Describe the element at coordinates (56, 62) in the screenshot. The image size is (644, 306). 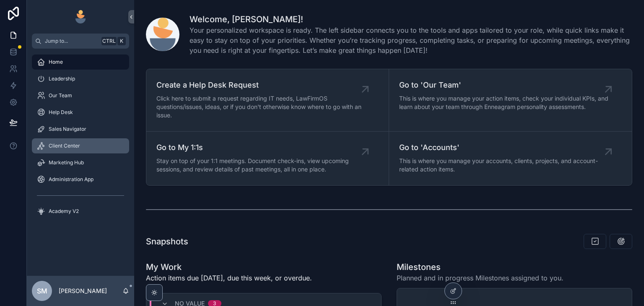
I see `span: Home` at that location.